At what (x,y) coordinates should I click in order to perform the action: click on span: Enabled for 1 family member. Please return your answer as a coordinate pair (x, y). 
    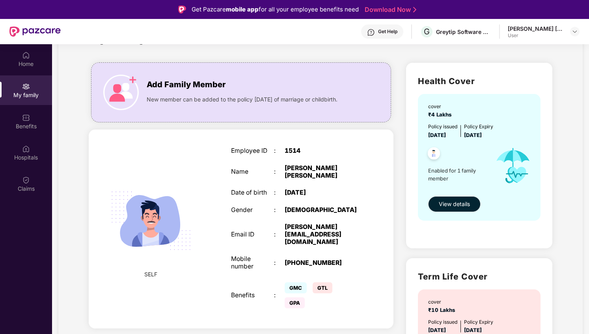
    Looking at the image, I should click on (458, 174).